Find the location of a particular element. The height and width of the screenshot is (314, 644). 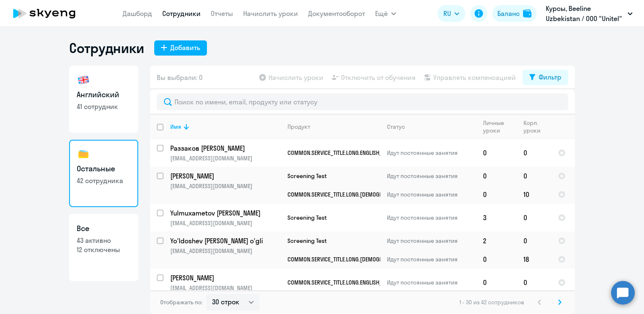

p: Курсы, Beeline Uzbekistan / ООО "Unitel" is located at coordinates (585, 13).